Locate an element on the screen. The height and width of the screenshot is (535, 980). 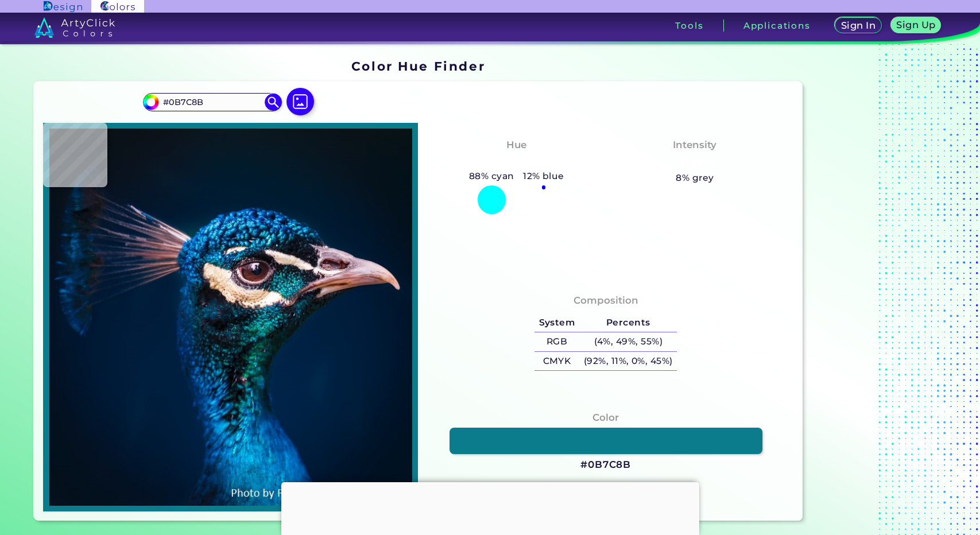
img: icon picture is located at coordinates (300, 102).